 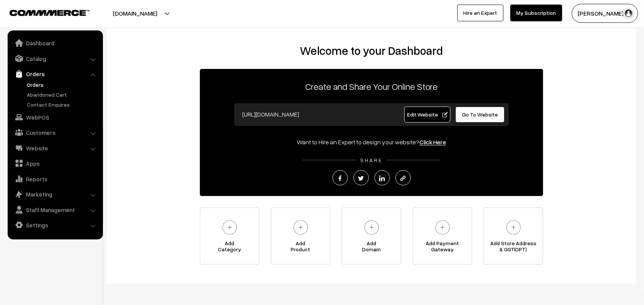 I want to click on a: My Subscription, so click(x=536, y=13).